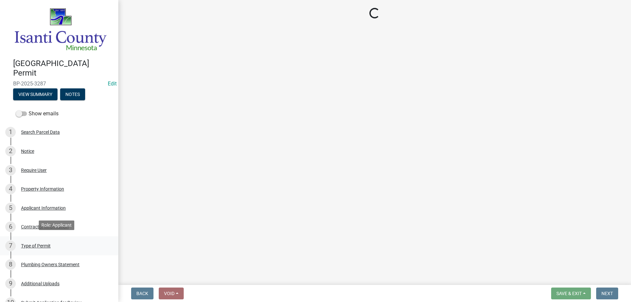 The height and width of the screenshot is (302, 631). I want to click on div: Type of Permit, so click(36, 246).